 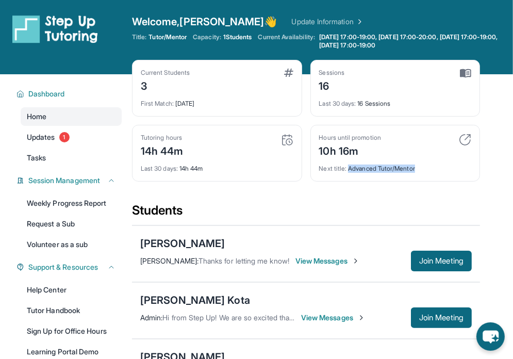 What do you see at coordinates (70, 267) in the screenshot?
I see `button: Support & Resources` at bounding box center [70, 267].